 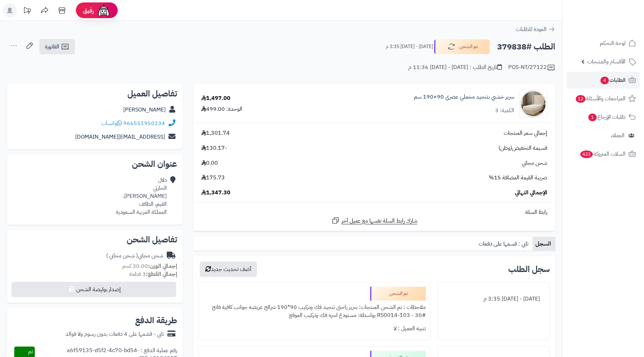 I want to click on a: الفاتورة, so click(x=57, y=47).